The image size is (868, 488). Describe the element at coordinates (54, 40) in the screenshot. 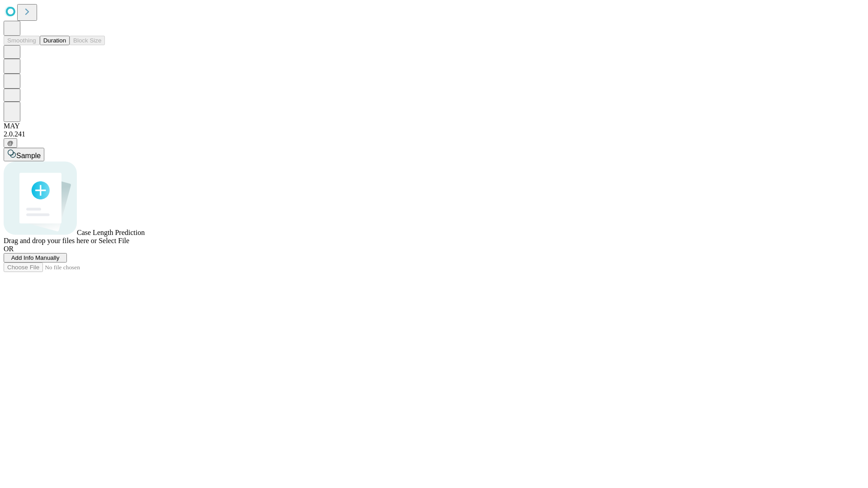

I see `button: Duration` at that location.